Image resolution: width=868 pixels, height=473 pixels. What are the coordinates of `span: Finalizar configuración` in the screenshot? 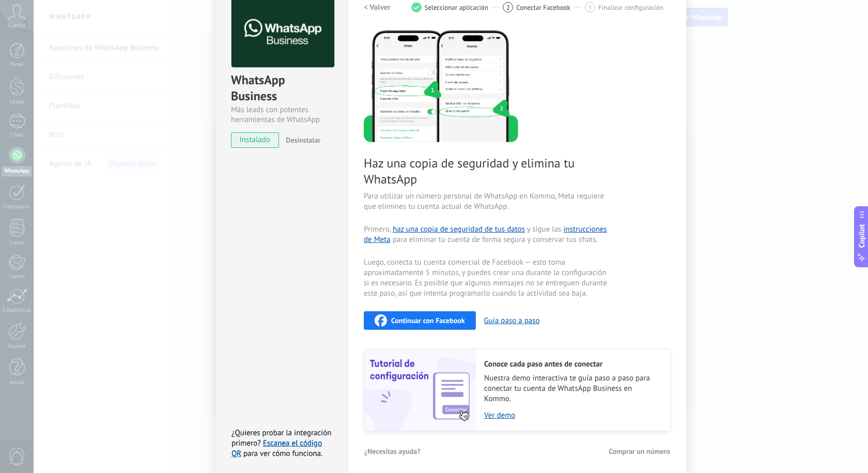 It's located at (631, 7).